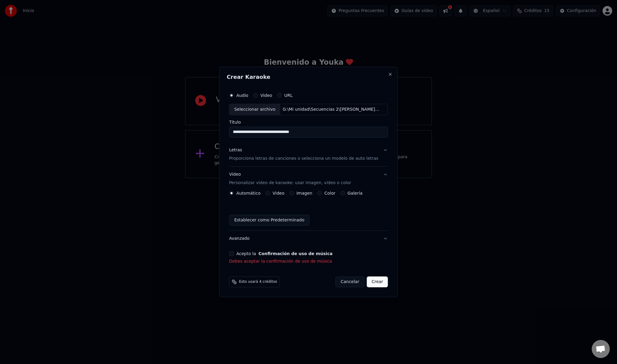 This screenshot has height=364, width=617. What do you see at coordinates (290, 183) in the screenshot?
I see `p: Personalizar video de karaoke: usar imagen, video o color` at bounding box center [290, 183].